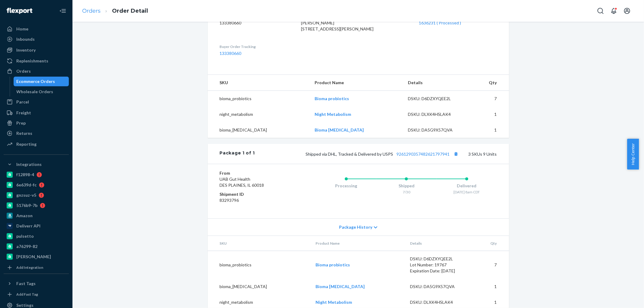 The width and height of the screenshot is (644, 308). Describe the element at coordinates (256, 194) in the screenshot. I see `dt: Shipment ID` at that location.